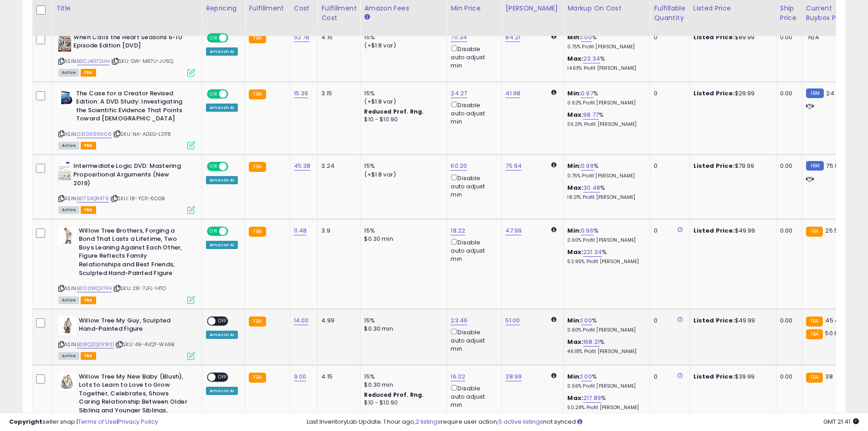 The image size is (868, 431). Describe the element at coordinates (337, 94) in the screenshot. I see `div: 3.15` at that location.